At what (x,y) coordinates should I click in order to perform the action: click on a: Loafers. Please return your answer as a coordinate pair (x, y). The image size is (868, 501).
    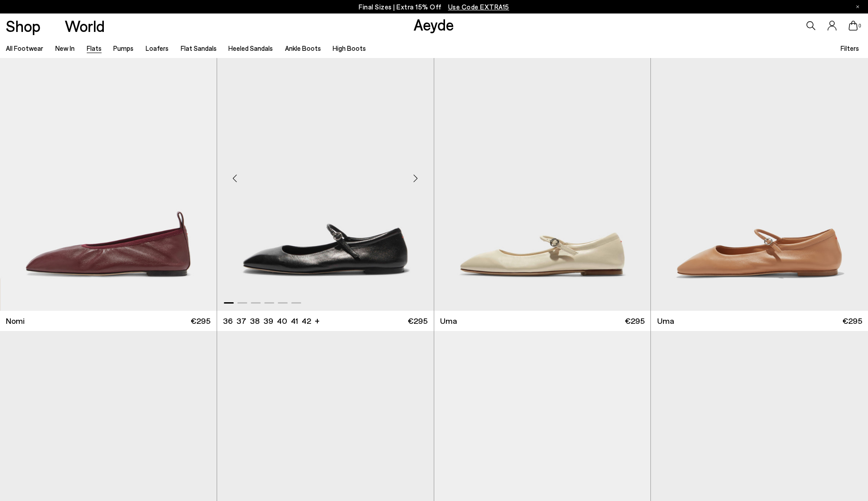
    Looking at the image, I should click on (157, 48).